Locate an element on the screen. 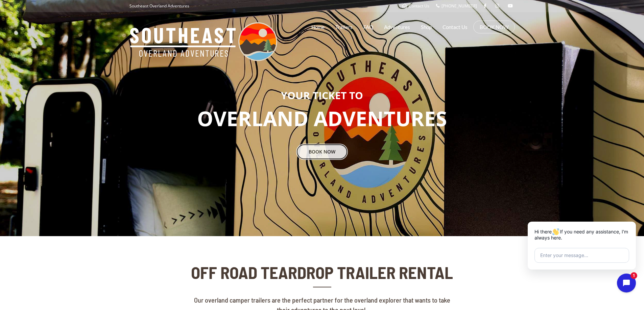 This screenshot has height=310, width=644. h2: OFF ROAD TEARDROP TRAILER RENTAL is located at coordinates (322, 273).